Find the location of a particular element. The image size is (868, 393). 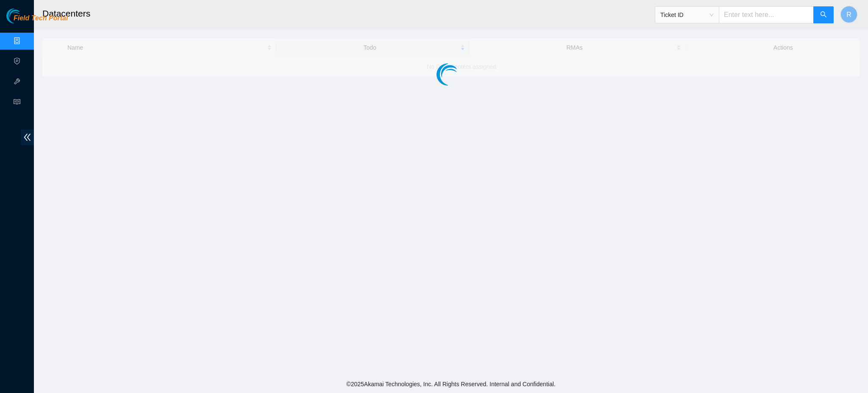

span: Field Tech Portal is located at coordinates (41, 18).